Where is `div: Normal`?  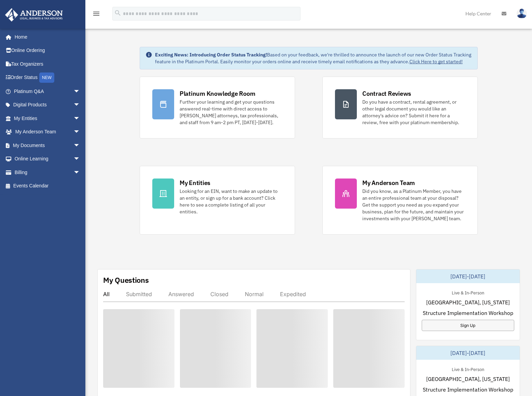 div: Normal is located at coordinates (254, 294).